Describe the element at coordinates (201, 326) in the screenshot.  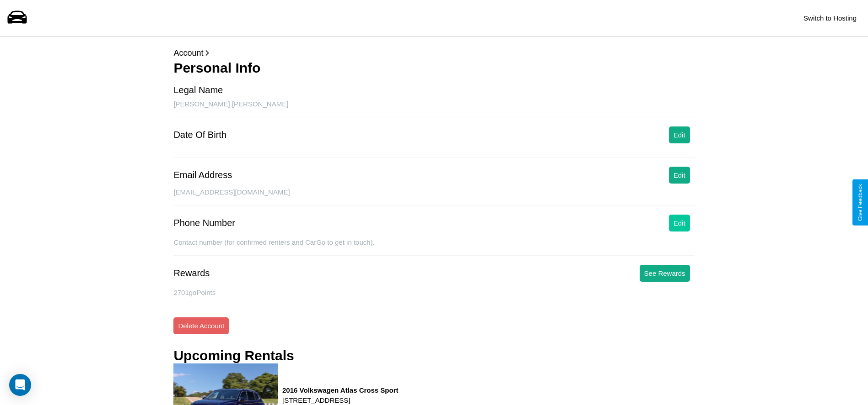
I see `button: Delete Account` at that location.